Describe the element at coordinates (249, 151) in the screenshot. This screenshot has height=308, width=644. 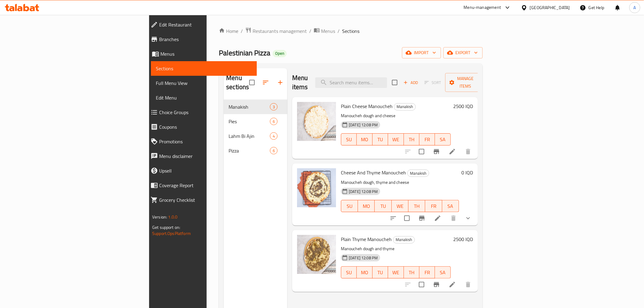
I see `span: Pizza` at that location.